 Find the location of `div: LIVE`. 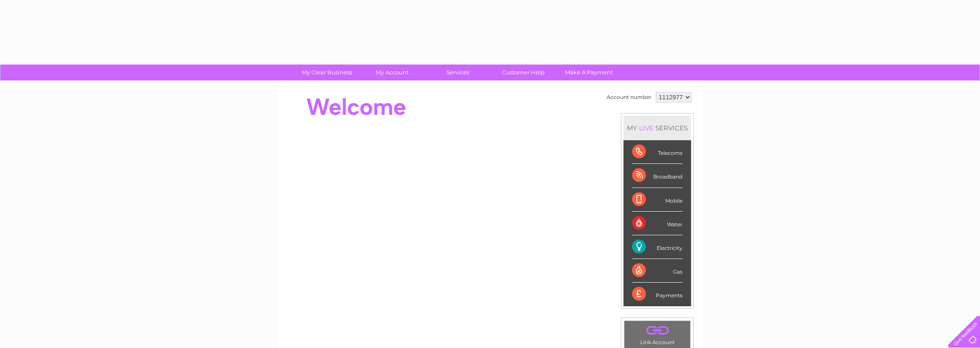

div: LIVE is located at coordinates (646, 128).